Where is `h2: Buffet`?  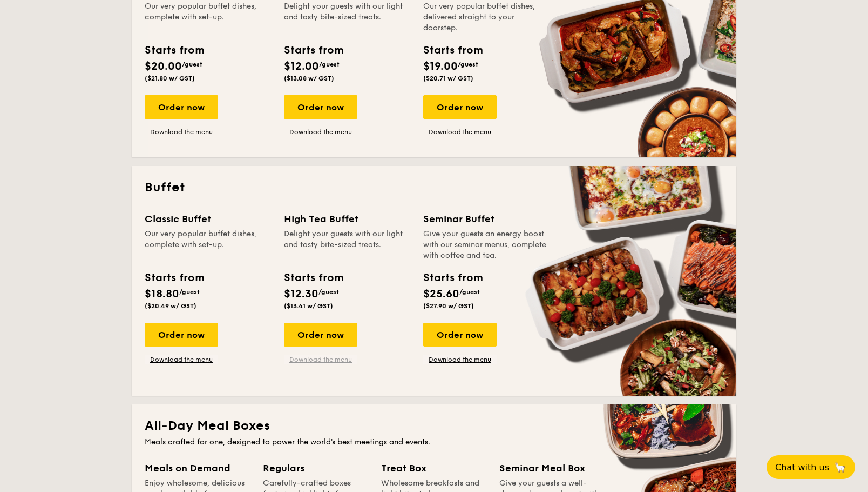
h2: Buffet is located at coordinates (434, 187).